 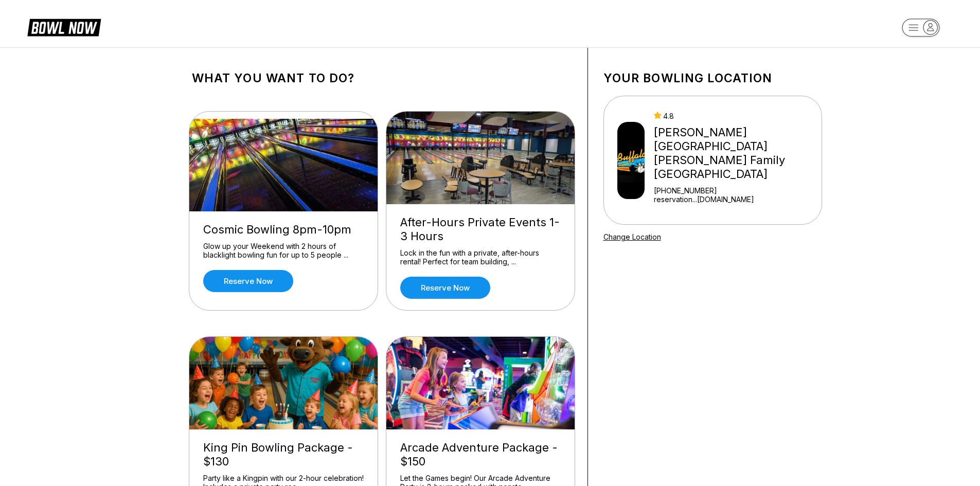 I want to click on h1: What you want to do?, so click(x=382, y=78).